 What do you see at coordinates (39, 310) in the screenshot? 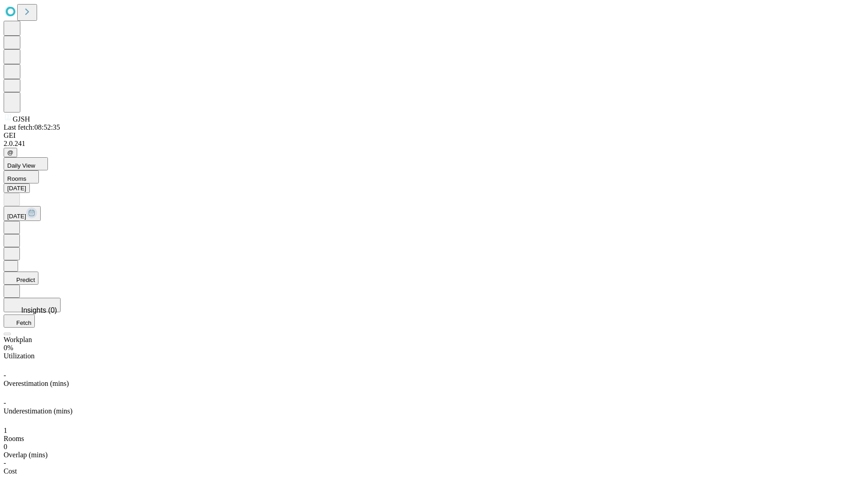
I see `span: Insights (0)` at bounding box center [39, 310].